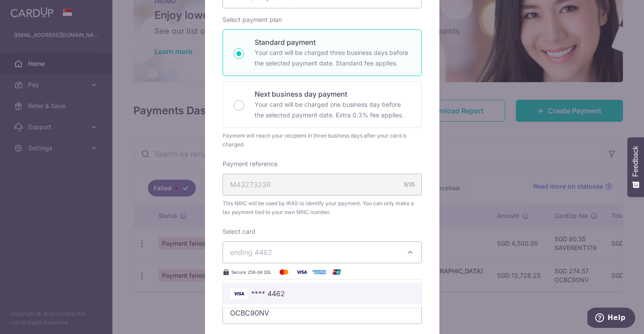 This screenshot has width=644, height=334. Describe the element at coordinates (252, 20) in the screenshot. I see `label: Select payment plan` at that location.